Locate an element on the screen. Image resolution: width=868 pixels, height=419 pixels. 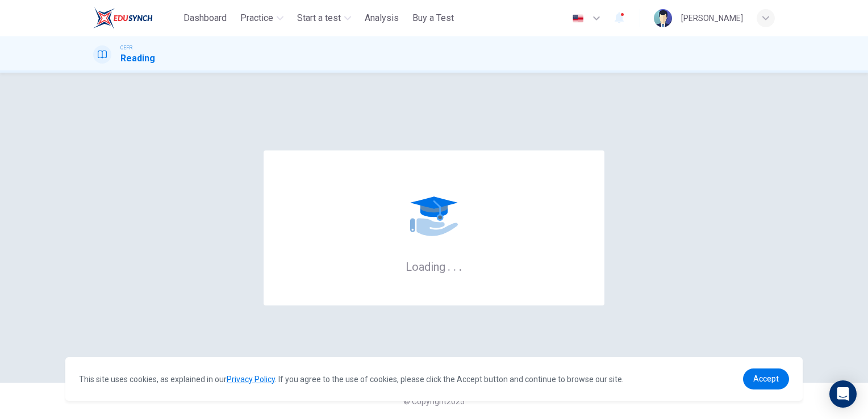
button: Dashboard is located at coordinates (205, 18).